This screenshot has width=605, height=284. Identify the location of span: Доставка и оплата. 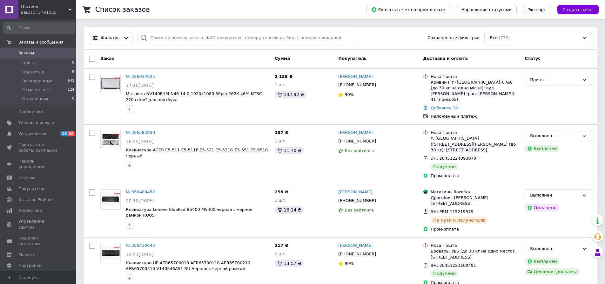
(446, 58).